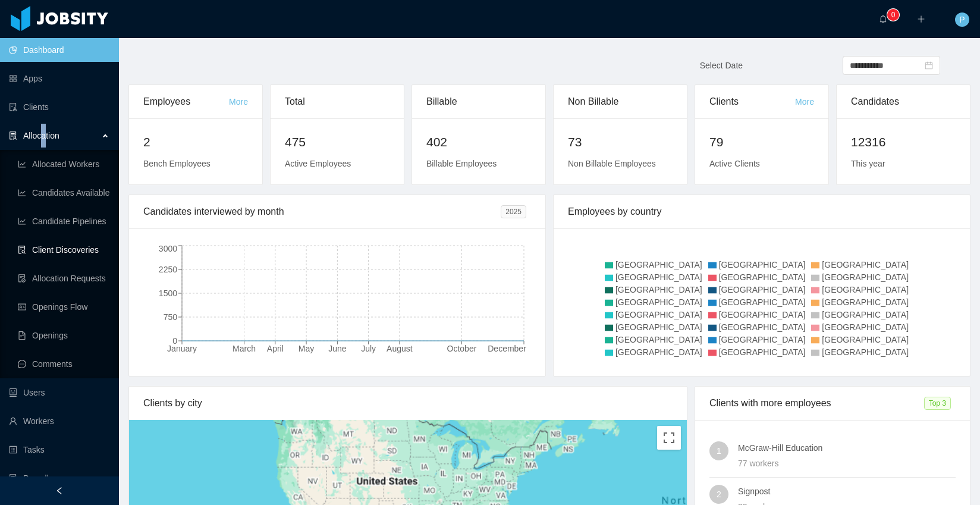 The height and width of the screenshot is (505, 980). I want to click on span: Allocation, so click(41, 136).